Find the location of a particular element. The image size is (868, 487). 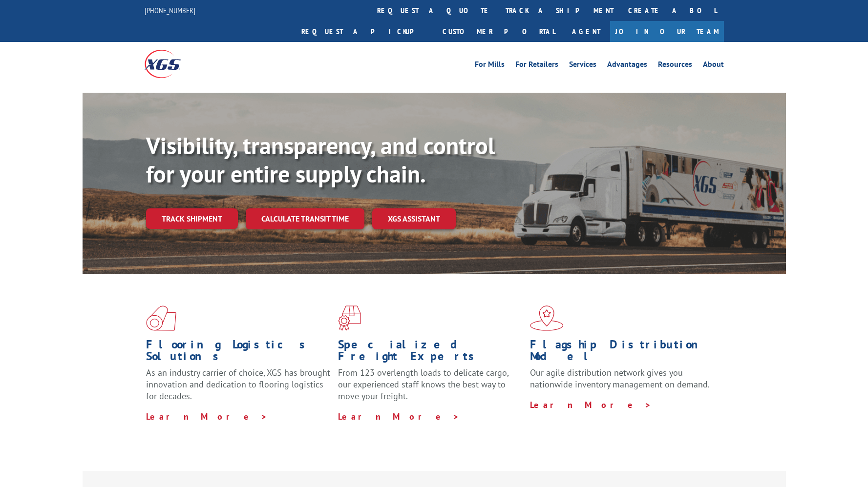

span: Our agile distribution network gives you nationwide inventory management on demand. is located at coordinates (620, 378).